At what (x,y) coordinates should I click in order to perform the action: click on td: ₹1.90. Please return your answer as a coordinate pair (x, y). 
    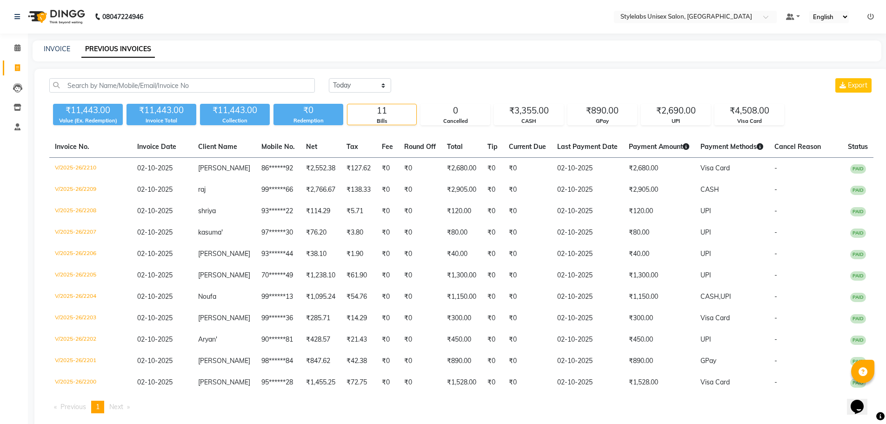
    Looking at the image, I should click on (358, 254).